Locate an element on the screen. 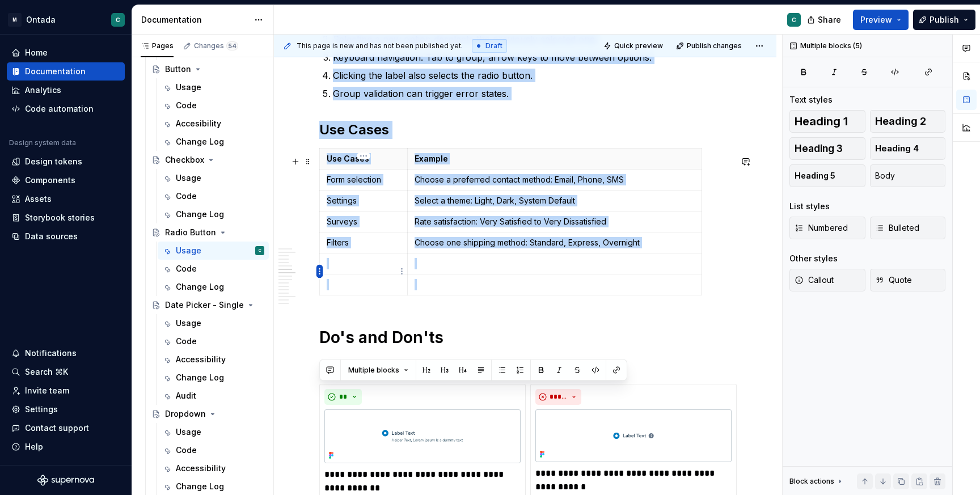 The width and height of the screenshot is (980, 495). div: Checkbox is located at coordinates (184, 160).